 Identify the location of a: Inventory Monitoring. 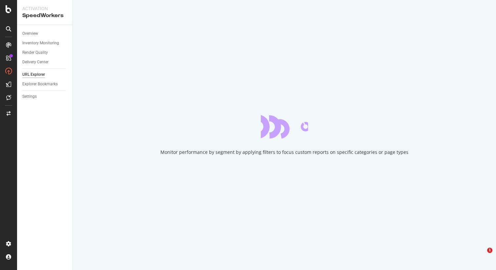
(45, 43).